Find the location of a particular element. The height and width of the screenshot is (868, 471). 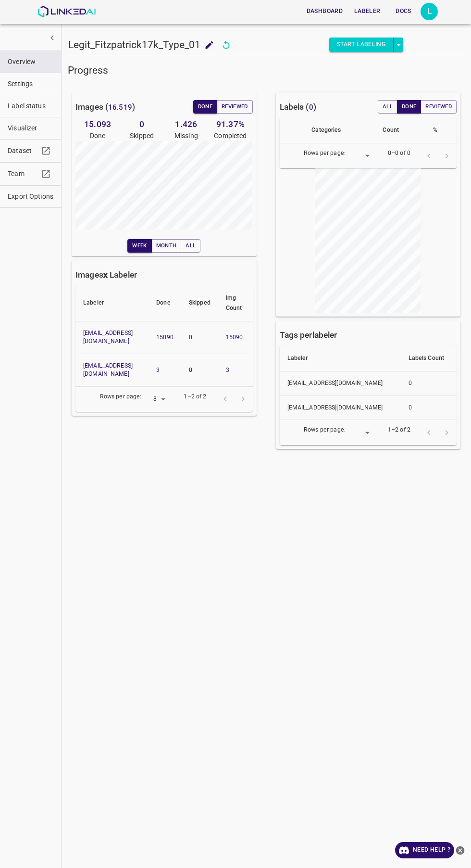

p: Missing is located at coordinates (186, 136).